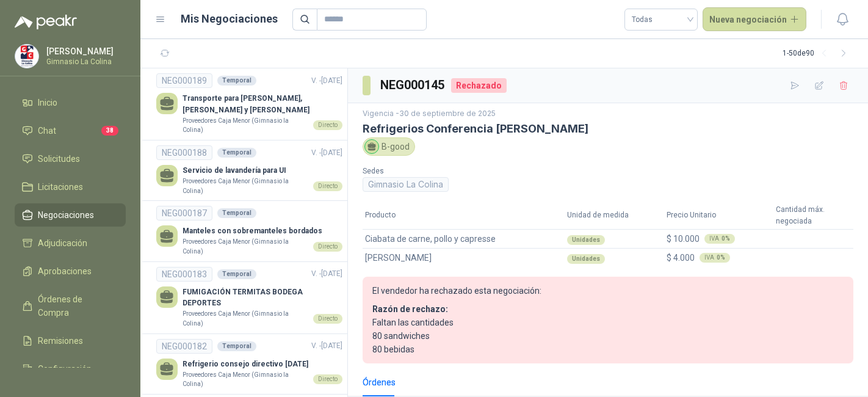  Describe the element at coordinates (76, 306) in the screenshot. I see `span: Órdenes de Compra` at that location.